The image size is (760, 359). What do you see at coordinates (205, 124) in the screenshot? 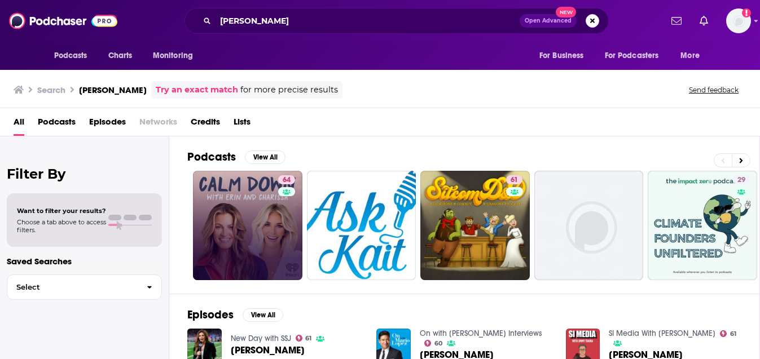
I see `a: Credits` at bounding box center [205, 124].